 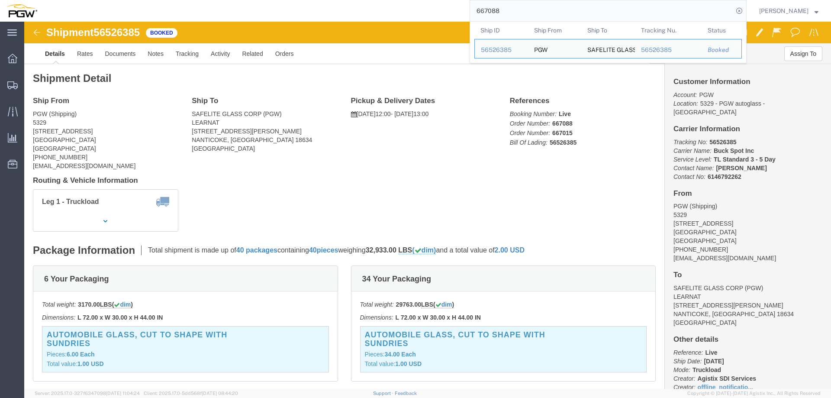 I want to click on div: Booked, so click(x=722, y=50).